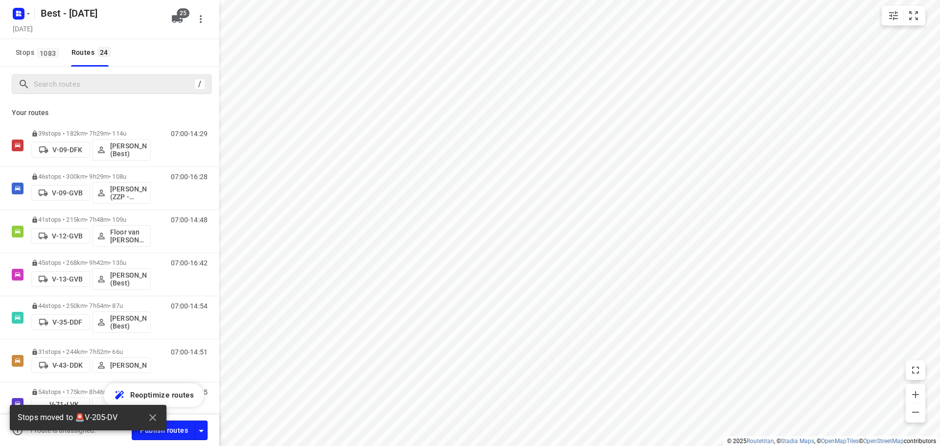 Image resolution: width=940 pixels, height=446 pixels. Describe the element at coordinates (100, 13) in the screenshot. I see `h5: Rename` at that location.